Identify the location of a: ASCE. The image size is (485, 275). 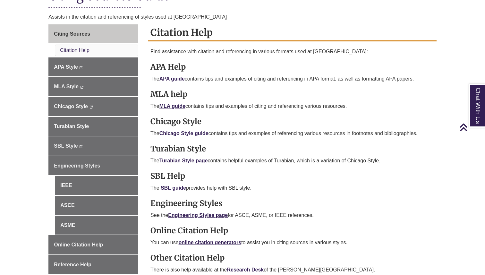
(97, 205).